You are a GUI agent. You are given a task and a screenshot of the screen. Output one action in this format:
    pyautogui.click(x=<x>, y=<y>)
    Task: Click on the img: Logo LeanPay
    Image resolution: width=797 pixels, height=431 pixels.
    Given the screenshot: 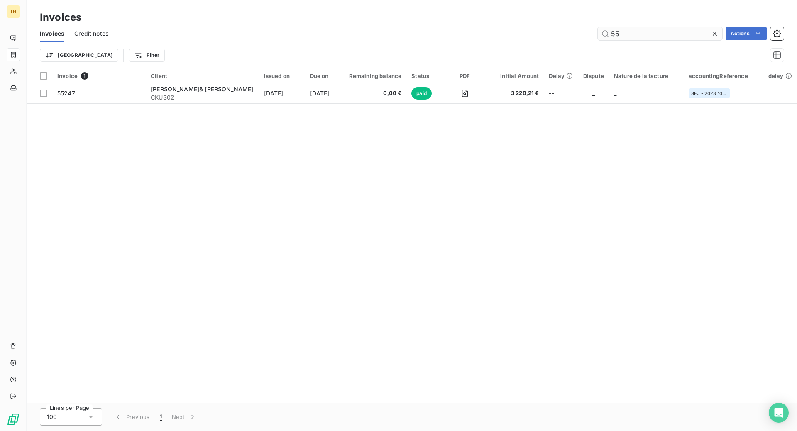 What is the action you would take?
    pyautogui.click(x=13, y=419)
    